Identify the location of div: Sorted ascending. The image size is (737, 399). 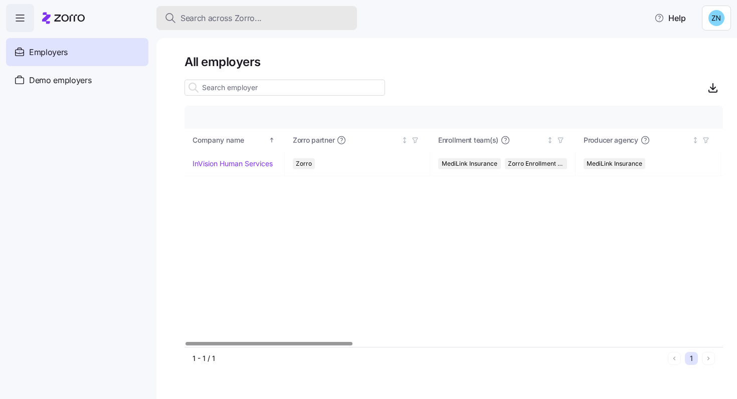
(272, 140).